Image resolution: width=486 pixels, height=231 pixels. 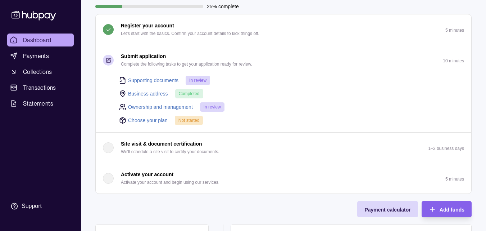 I want to click on a: Statements, so click(x=40, y=103).